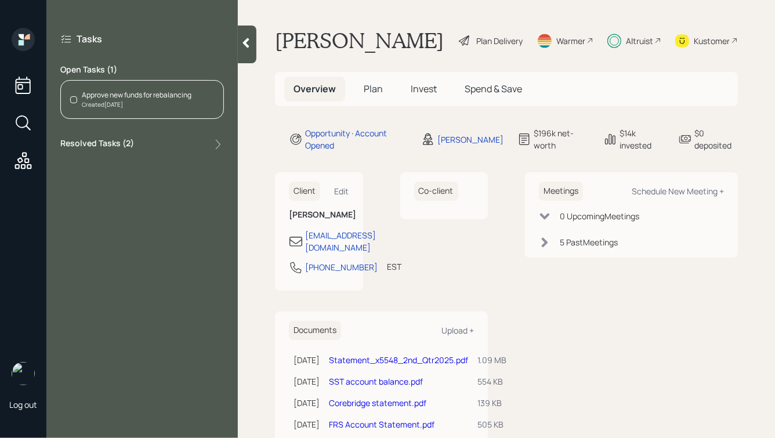  What do you see at coordinates (304, 191) in the screenshot?
I see `h6: Client` at bounding box center [304, 191].